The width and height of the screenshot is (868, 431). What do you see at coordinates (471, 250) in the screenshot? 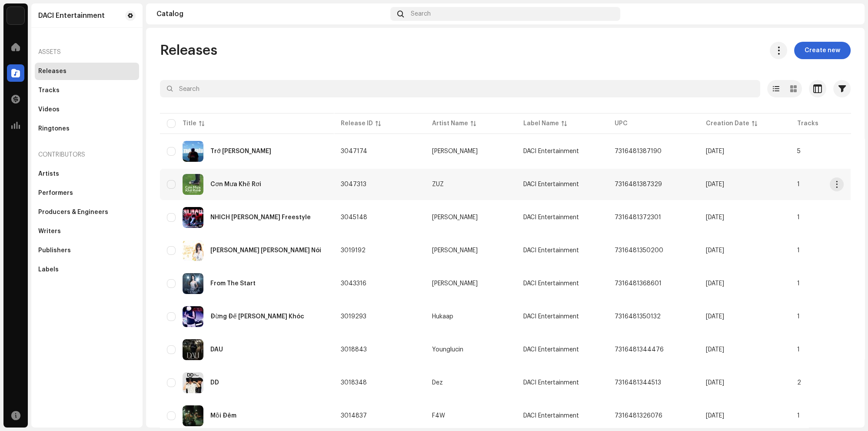
I see `span: Thanh Maii` at bounding box center [471, 250].